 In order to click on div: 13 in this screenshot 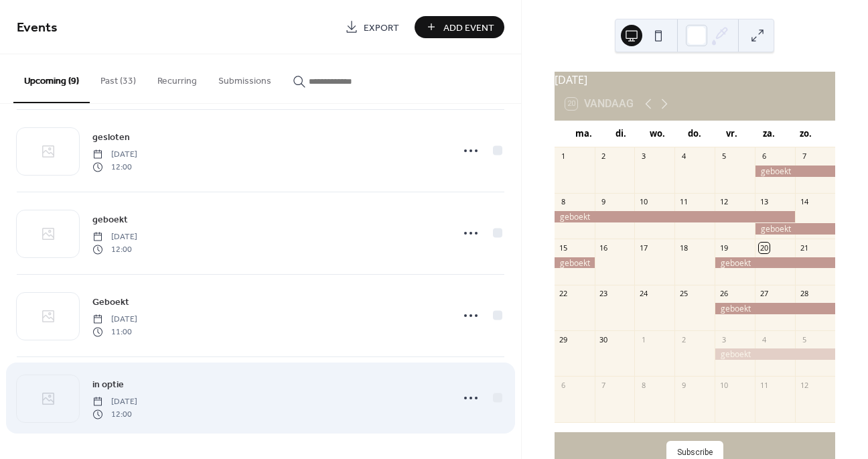, I will do `click(763, 202)`.